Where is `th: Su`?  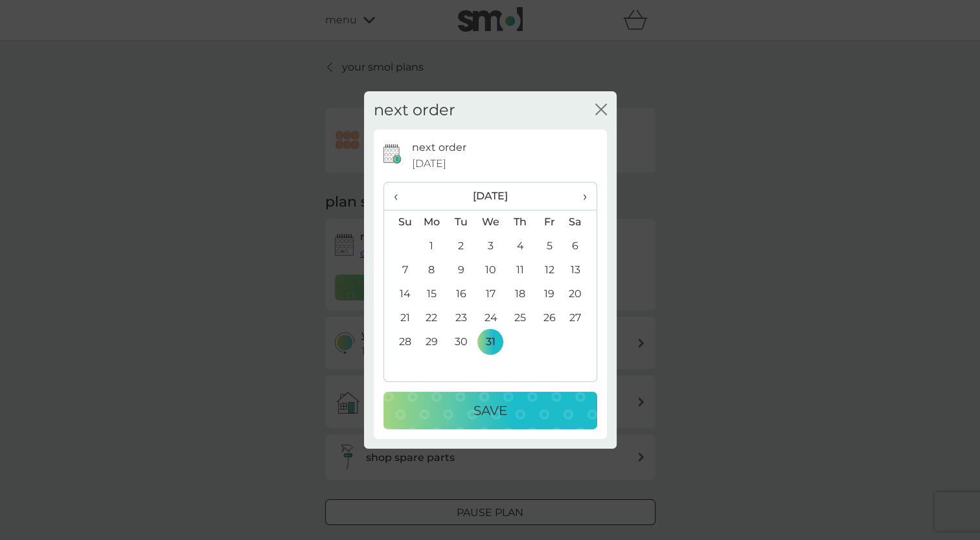 th: Su is located at coordinates (400, 222).